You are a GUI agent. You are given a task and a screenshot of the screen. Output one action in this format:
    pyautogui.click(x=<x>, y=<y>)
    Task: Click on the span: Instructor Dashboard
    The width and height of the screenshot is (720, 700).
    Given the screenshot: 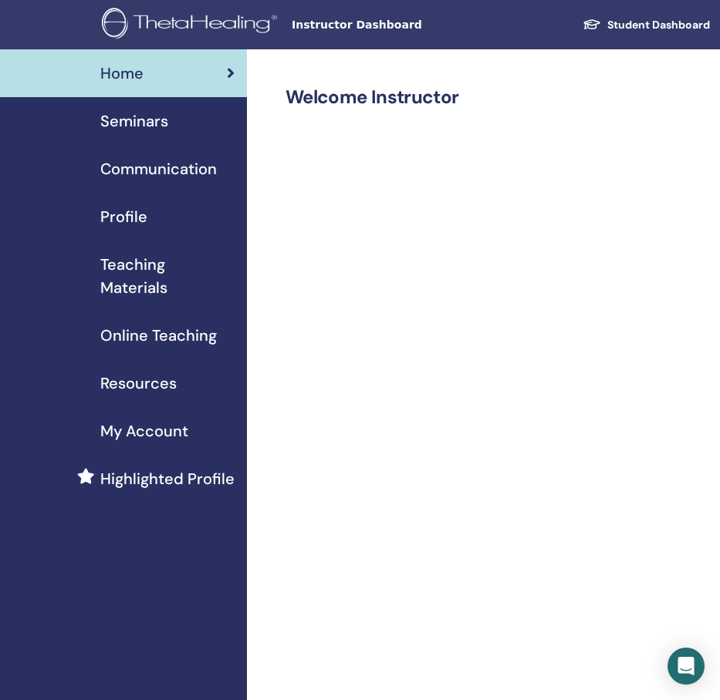 What is the action you would take?
    pyautogui.click(x=407, y=25)
    